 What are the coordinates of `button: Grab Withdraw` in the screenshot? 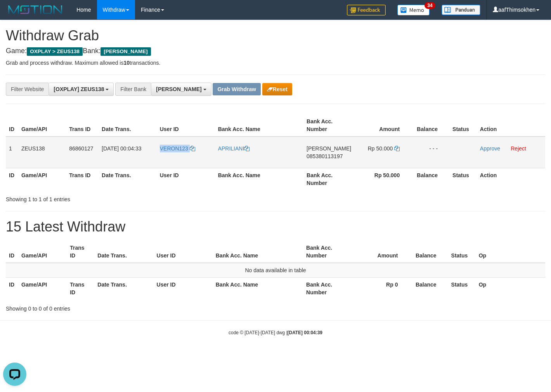 It's located at (236, 89).